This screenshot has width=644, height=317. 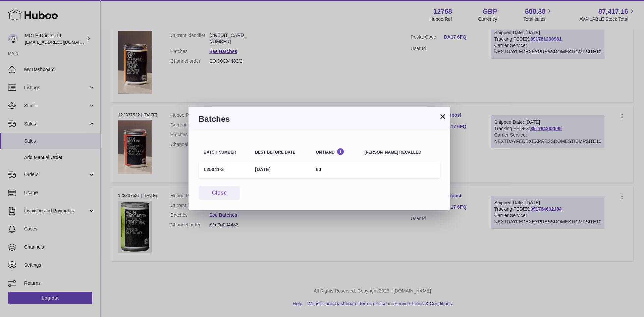 What do you see at coordinates (220, 193) in the screenshot?
I see `button: Close` at bounding box center [220, 193].